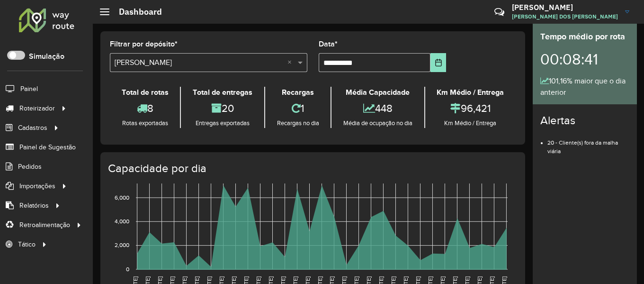 The width and height of the screenshot is (644, 284). I want to click on li: 20 - Cliente(s) fora da malha viária, so click(588, 143).